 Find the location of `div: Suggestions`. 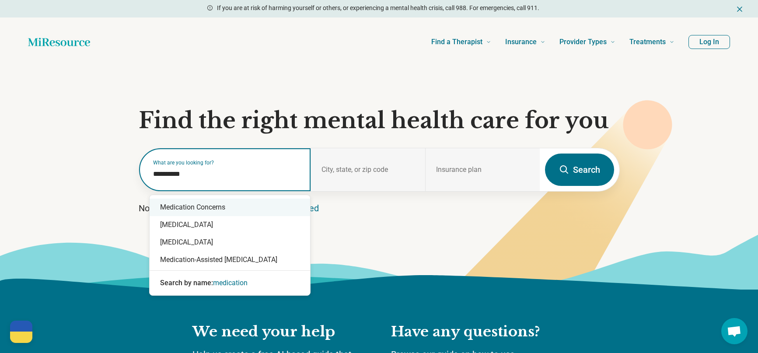

div: Suggestions is located at coordinates (230, 245).